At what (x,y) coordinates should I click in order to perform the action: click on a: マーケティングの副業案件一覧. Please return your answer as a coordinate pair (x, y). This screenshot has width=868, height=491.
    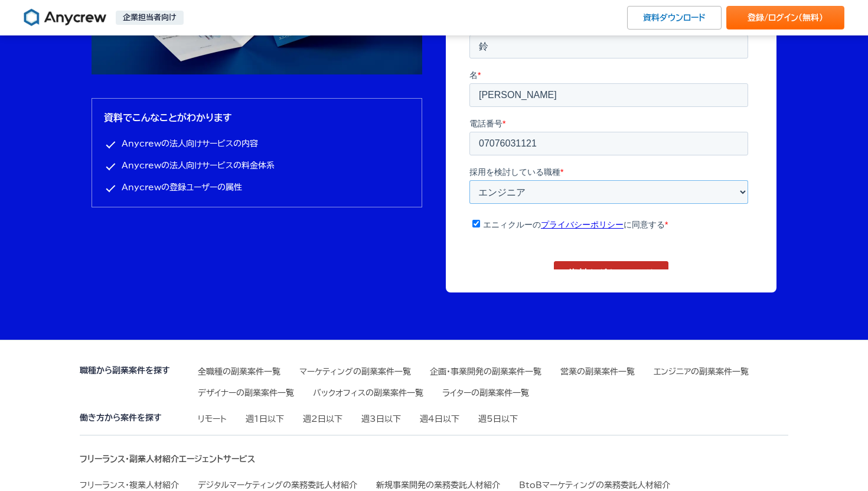
    Looking at the image, I should click on (355, 372).